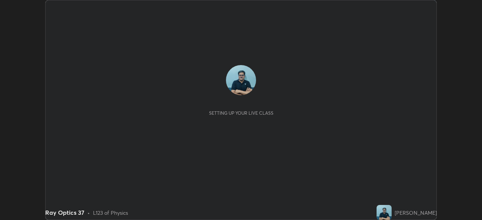  What do you see at coordinates (110, 213) in the screenshot?
I see `div: L123 of Physics` at bounding box center [110, 213].